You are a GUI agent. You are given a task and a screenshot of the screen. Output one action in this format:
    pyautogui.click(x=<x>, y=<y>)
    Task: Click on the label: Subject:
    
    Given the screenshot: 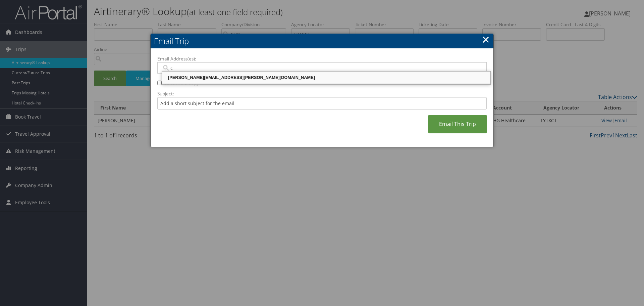 What is the action you would take?
    pyautogui.click(x=322, y=93)
    